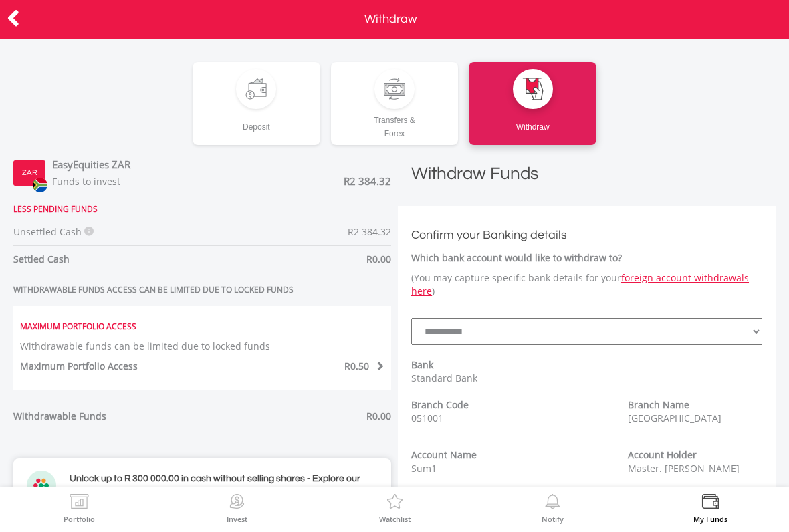 The width and height of the screenshot is (789, 532). Describe the element at coordinates (41, 486) in the screenshot. I see `img: ec-flower.svg` at that location.